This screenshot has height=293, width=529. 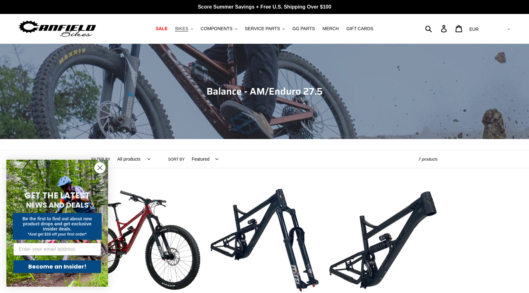 What do you see at coordinates (265, 29) in the screenshot?
I see `button: SERVICE PARTS` at bounding box center [265, 29].